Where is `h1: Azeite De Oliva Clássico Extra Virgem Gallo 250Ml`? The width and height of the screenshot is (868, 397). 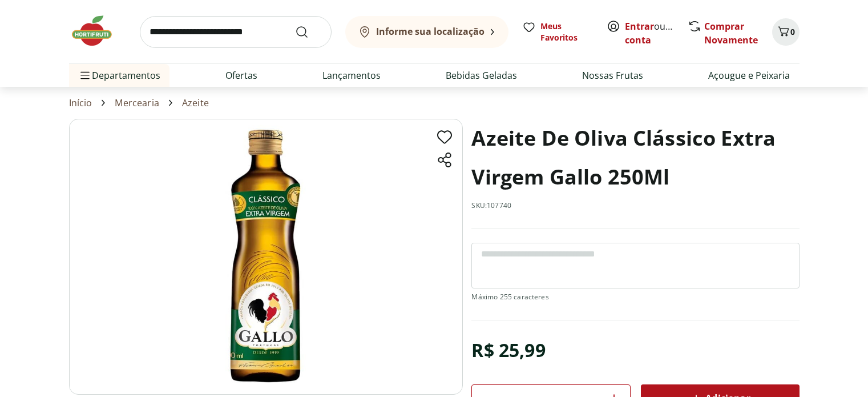
h1: Azeite De Oliva Clássico Extra Virgem Gallo 250Ml is located at coordinates (635, 158).